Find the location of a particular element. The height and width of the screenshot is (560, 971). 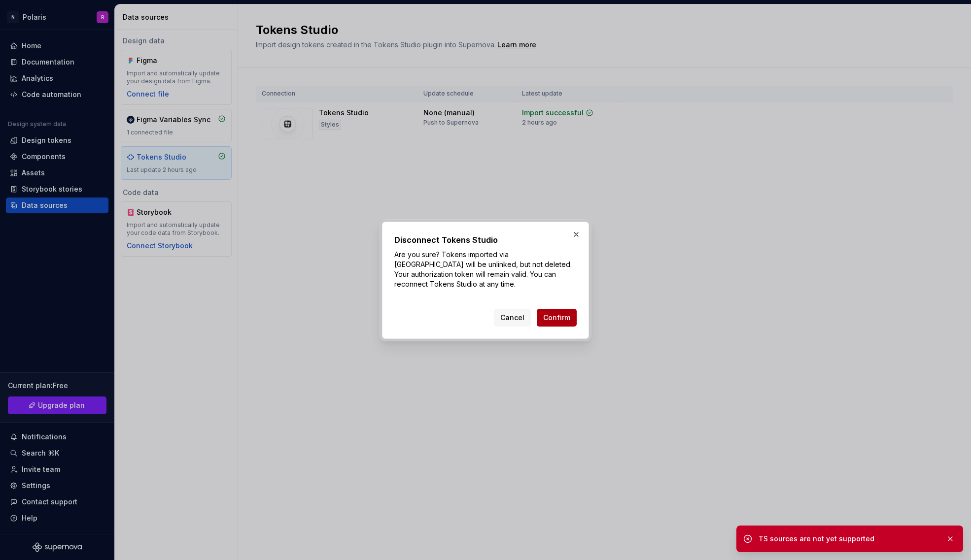

button: Confirm is located at coordinates (556, 318).